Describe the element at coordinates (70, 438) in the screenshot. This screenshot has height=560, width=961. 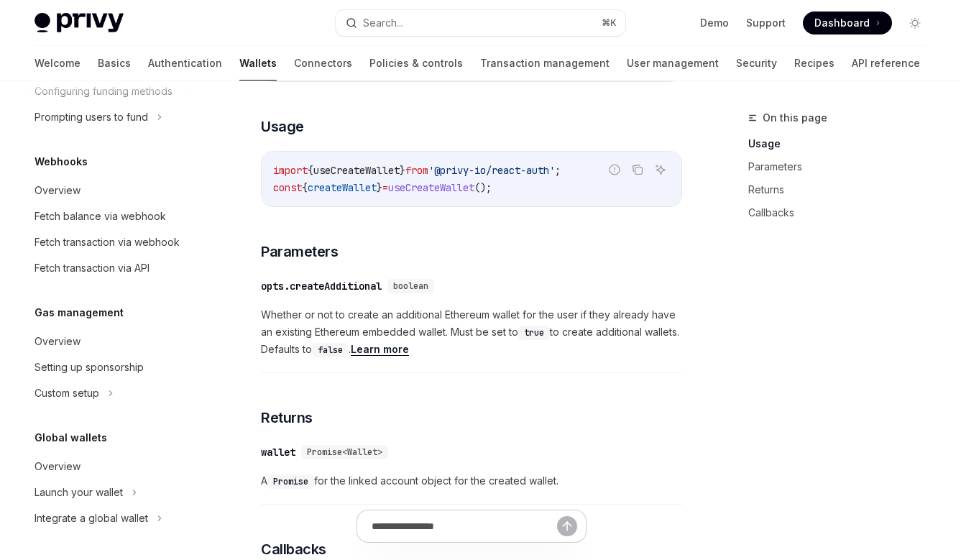
I see `h5: Global wallets` at that location.